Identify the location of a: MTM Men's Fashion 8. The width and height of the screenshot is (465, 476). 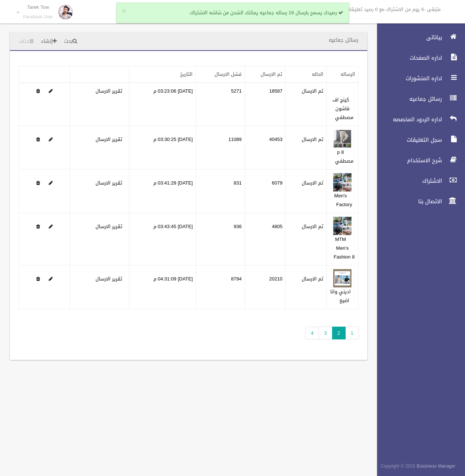
(344, 248).